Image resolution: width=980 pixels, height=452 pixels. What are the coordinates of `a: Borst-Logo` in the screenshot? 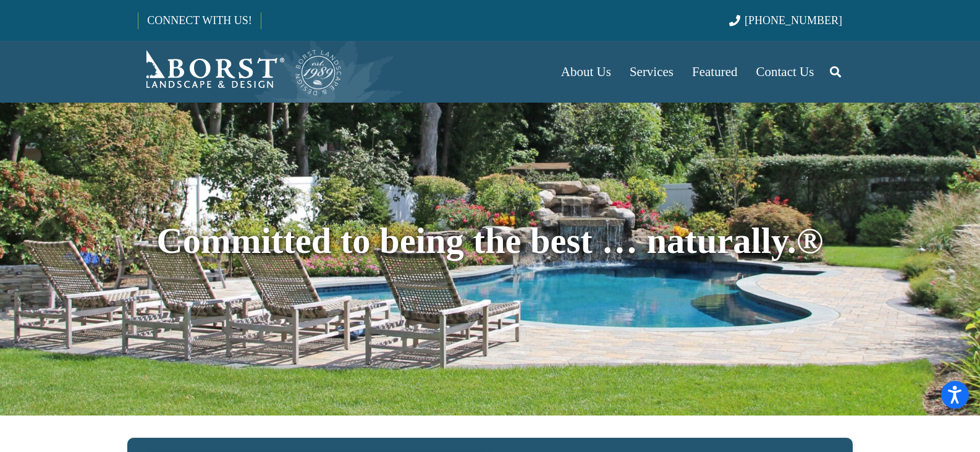 It's located at (240, 72).